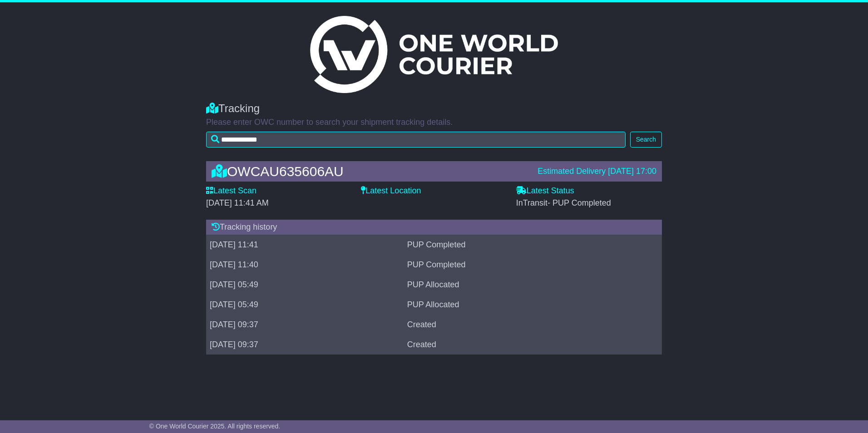  Describe the element at coordinates (579, 203) in the screenshot. I see `span: - PUP Completed` at that location.